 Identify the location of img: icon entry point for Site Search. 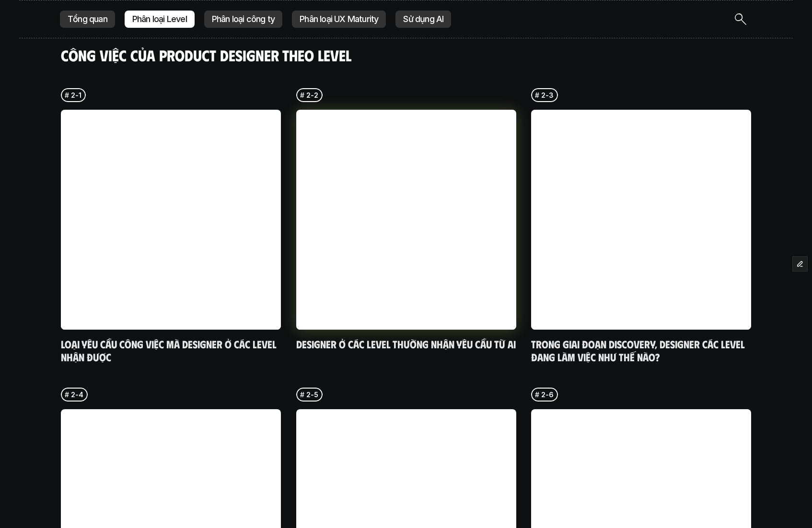
(741, 19).